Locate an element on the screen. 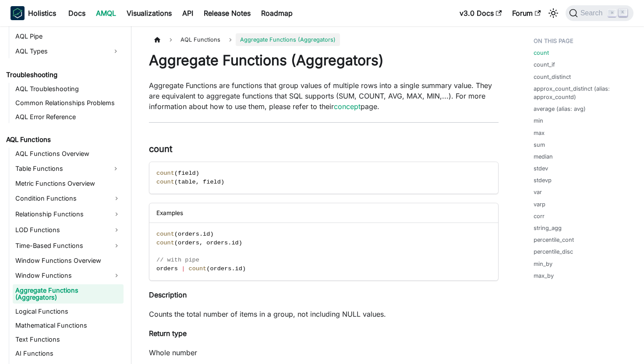  a: count_if is located at coordinates (544, 65).